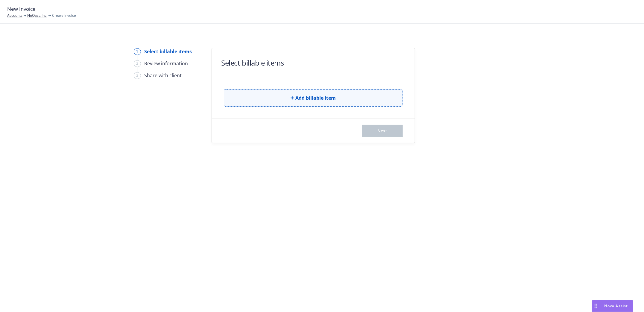 The width and height of the screenshot is (644, 312). What do you see at coordinates (37, 15) in the screenshot?
I see `a: FloQast, Inc.` at bounding box center [37, 15].